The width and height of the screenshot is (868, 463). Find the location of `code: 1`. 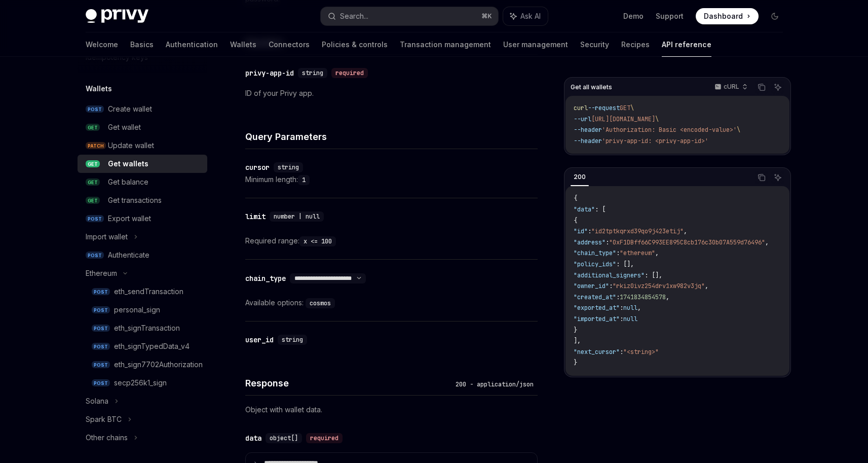

code: 1 is located at coordinates (304, 180).